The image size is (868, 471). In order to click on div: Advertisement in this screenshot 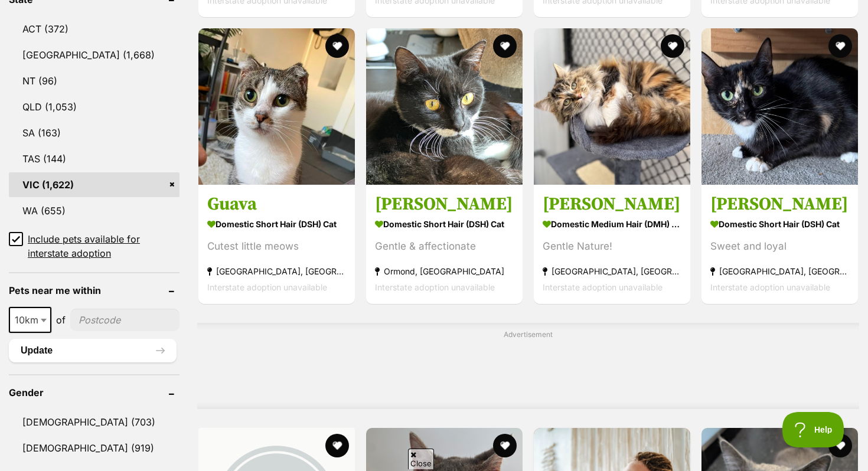, I will do `click(528, 366)`.